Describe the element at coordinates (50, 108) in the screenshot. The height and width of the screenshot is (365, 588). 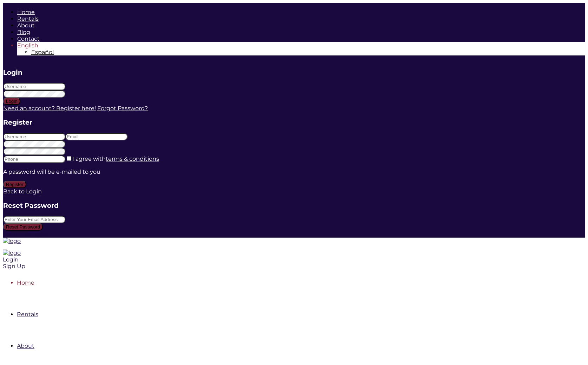
I see `a: Need an account? Register here!` at that location.